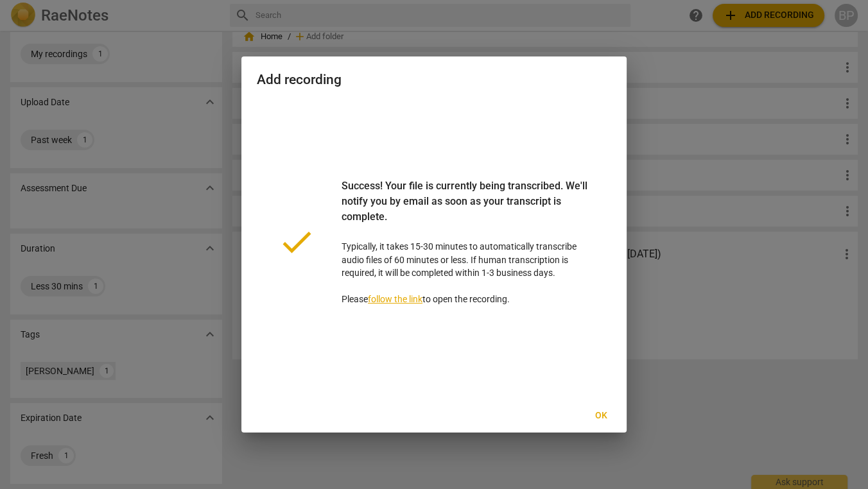  What do you see at coordinates (601, 416) in the screenshot?
I see `span: Ok` at bounding box center [601, 416].